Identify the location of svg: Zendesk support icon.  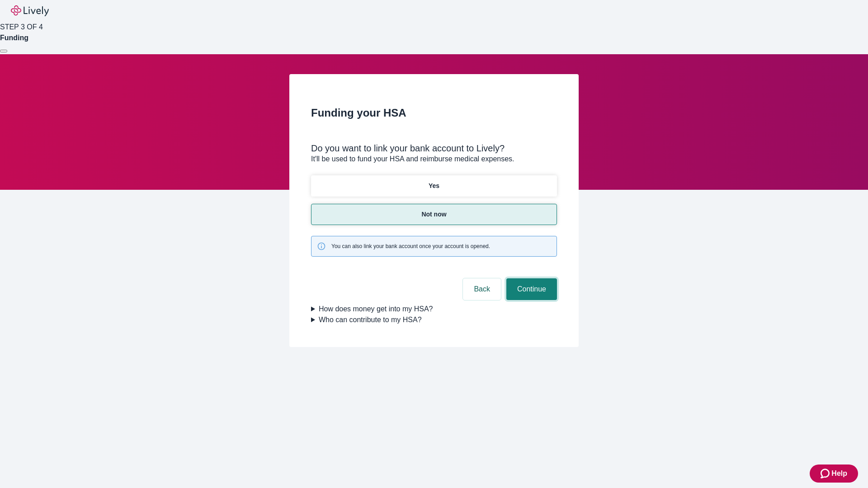
(826, 474).